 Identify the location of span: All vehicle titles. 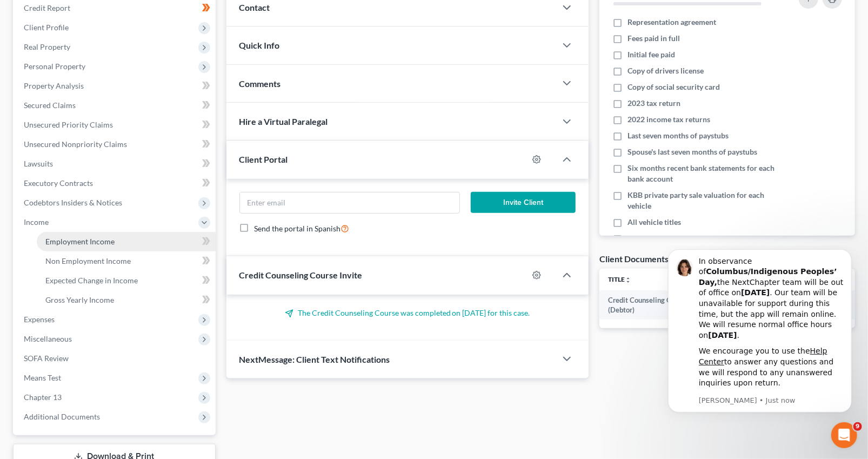
(654, 222).